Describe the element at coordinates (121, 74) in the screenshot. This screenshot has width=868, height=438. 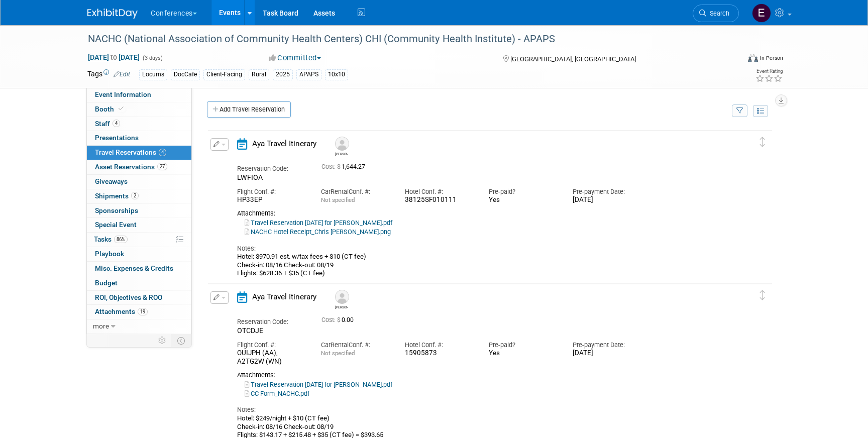
I see `a: Edit` at that location.